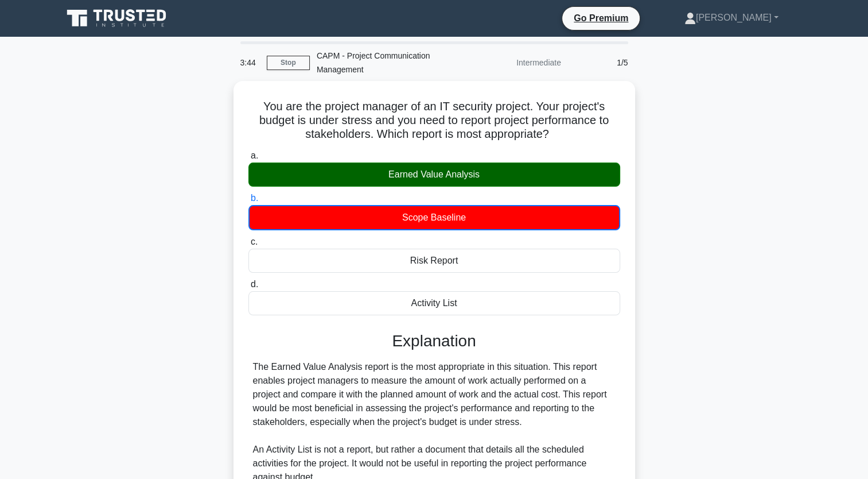  I want to click on div: CAPM - Project Communication Management, so click(389, 62).